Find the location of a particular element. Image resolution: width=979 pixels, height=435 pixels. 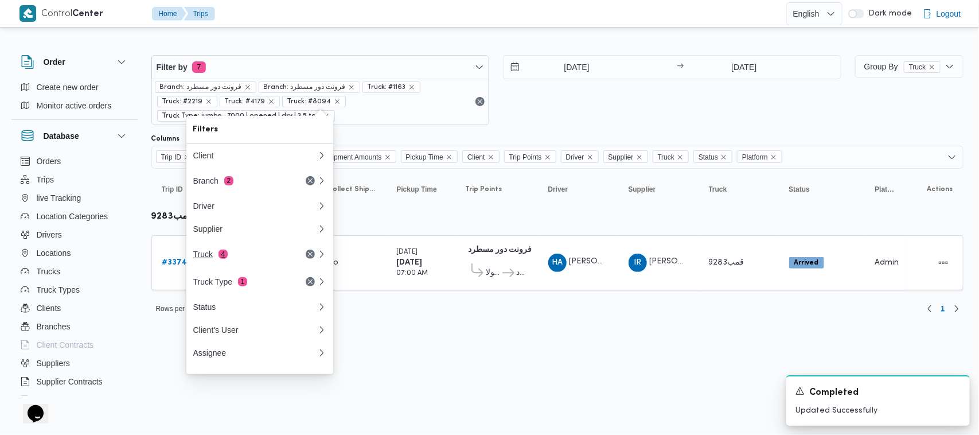

button: Supplier is located at coordinates (260, 229).